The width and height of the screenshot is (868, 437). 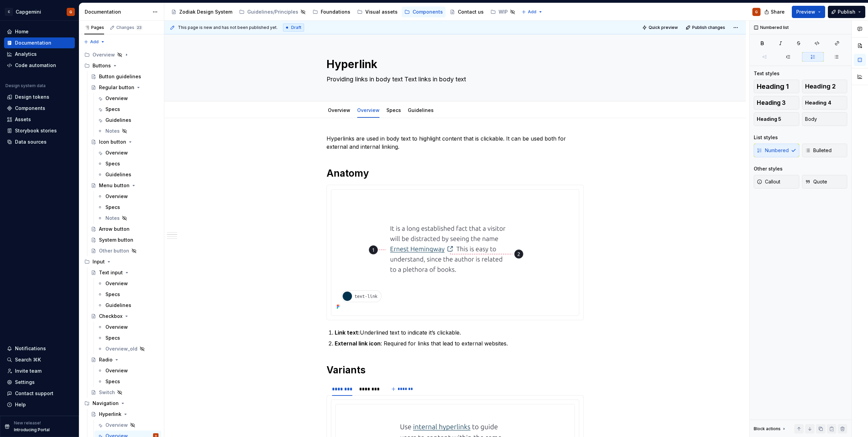 What do you see at coordinates (532, 12) in the screenshot?
I see `span: Add` at bounding box center [532, 12].